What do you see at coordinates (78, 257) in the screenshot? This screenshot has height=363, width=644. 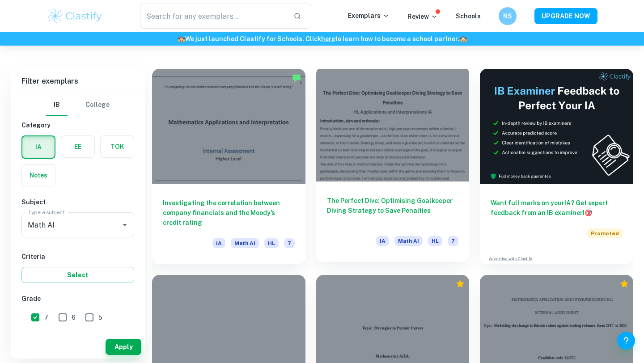 I see `h6: Criteria` at bounding box center [78, 257].